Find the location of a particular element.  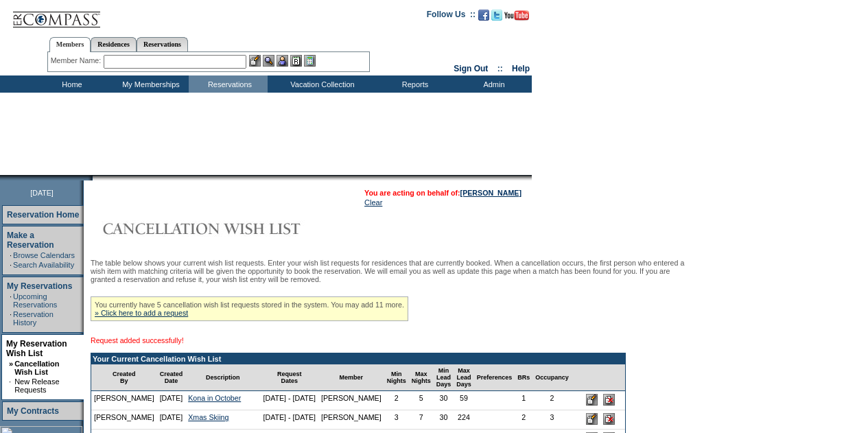

a: Members is located at coordinates (70, 45).